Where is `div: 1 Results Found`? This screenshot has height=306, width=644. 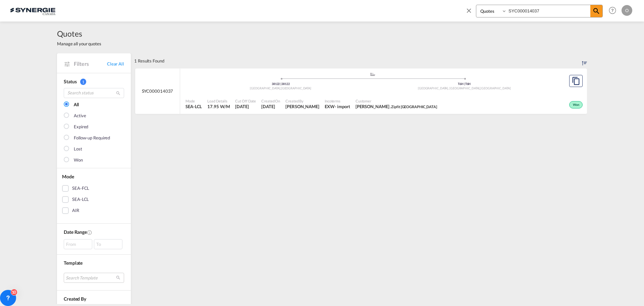
div: 1 Results Found is located at coordinates (149, 61).